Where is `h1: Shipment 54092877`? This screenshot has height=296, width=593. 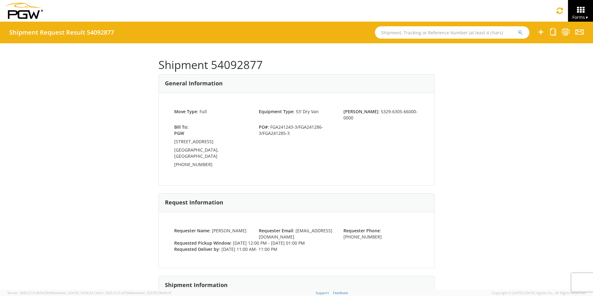
h1: Shipment 54092877 is located at coordinates (297, 65).